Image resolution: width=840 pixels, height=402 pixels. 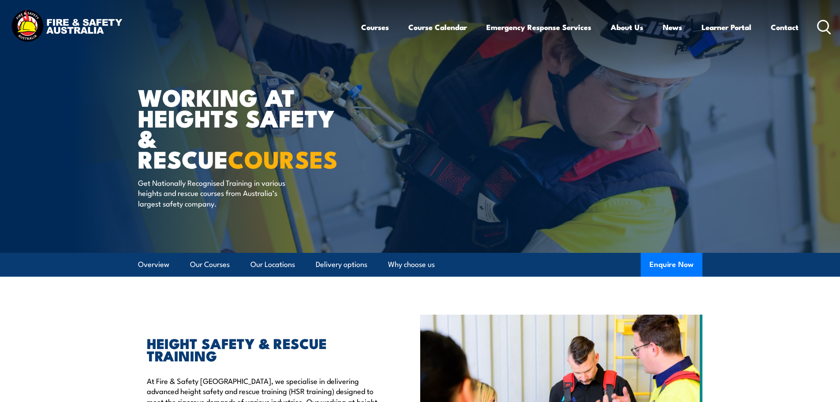 What do you see at coordinates (627, 27) in the screenshot?
I see `a: About Us` at bounding box center [627, 27].